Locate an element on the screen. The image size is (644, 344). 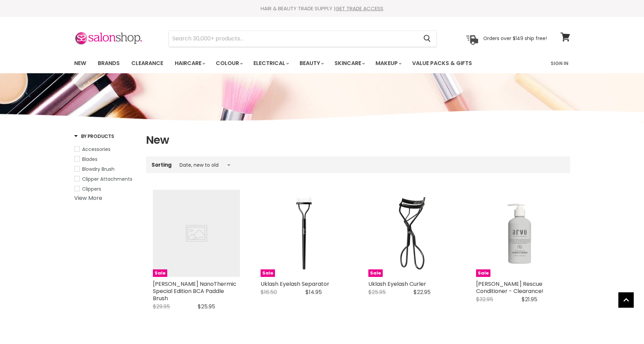
a: Arvo Bond Rescue Conditioner - Clearance! Sale is located at coordinates (519, 233).